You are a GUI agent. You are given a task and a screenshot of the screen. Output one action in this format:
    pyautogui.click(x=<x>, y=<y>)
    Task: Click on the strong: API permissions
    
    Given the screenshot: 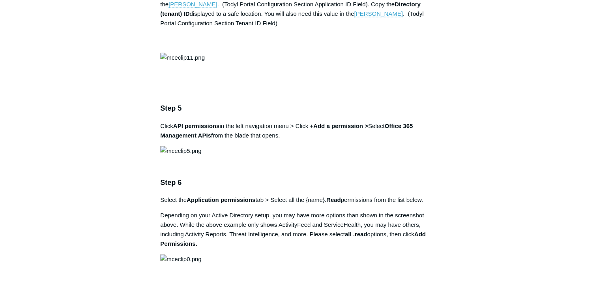 What is the action you would take?
    pyautogui.click(x=197, y=126)
    